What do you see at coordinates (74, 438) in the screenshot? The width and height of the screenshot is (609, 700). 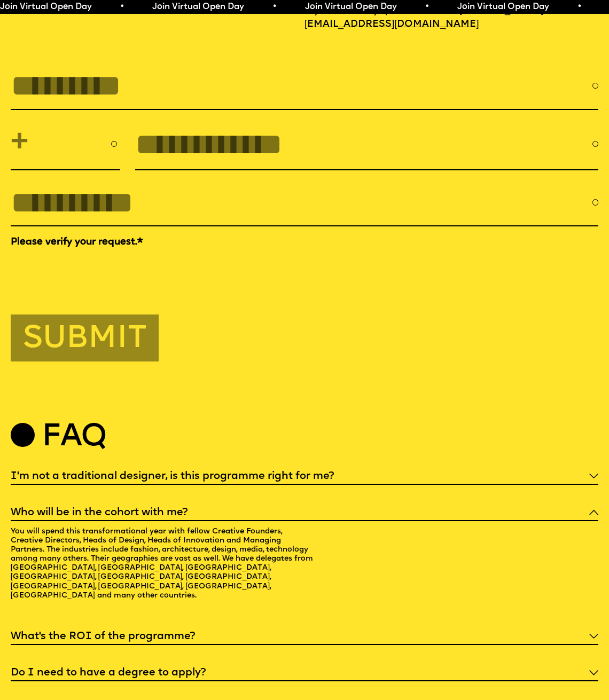 I see `h2: Faq` at bounding box center [74, 438].